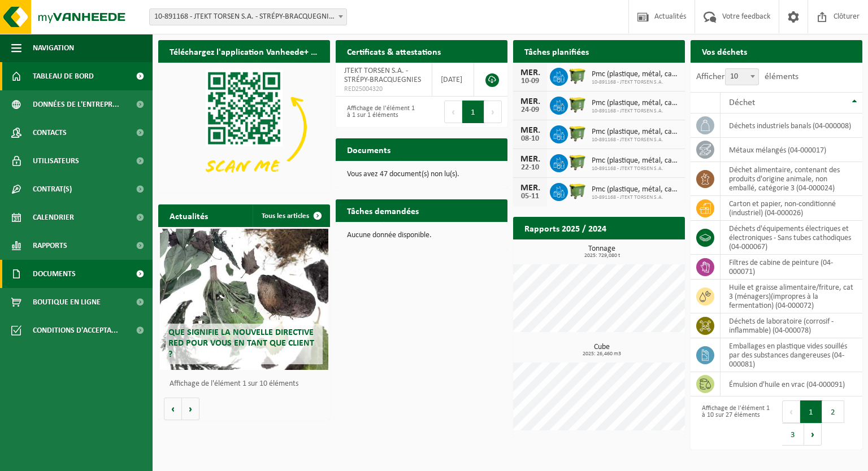 This screenshot has width=868, height=471. I want to click on h2: Téléchargez l'application Vanheede+ maintenant!, so click(244, 51).